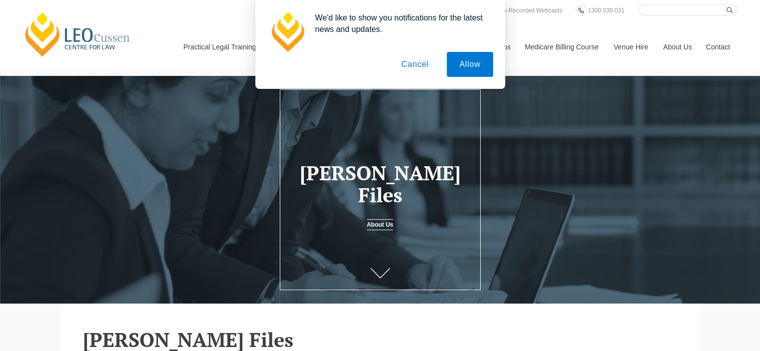 The image size is (760, 351). I want to click on div: We'd like to show you notifications for the latest news and updates., so click(400, 23).